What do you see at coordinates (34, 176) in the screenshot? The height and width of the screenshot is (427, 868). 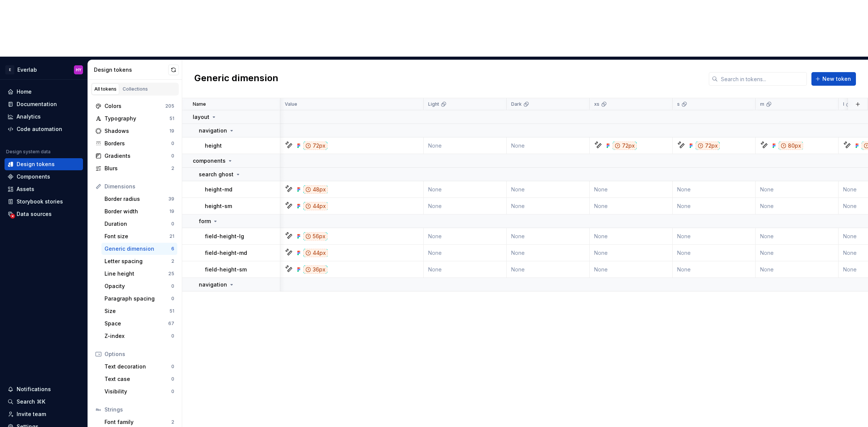 I see `div: Components` at bounding box center [34, 176].